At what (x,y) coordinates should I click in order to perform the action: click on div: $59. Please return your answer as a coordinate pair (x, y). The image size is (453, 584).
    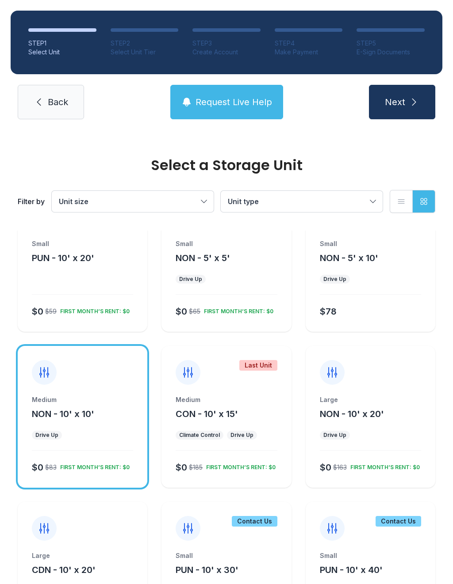
    Looking at the image, I should click on (51, 312).